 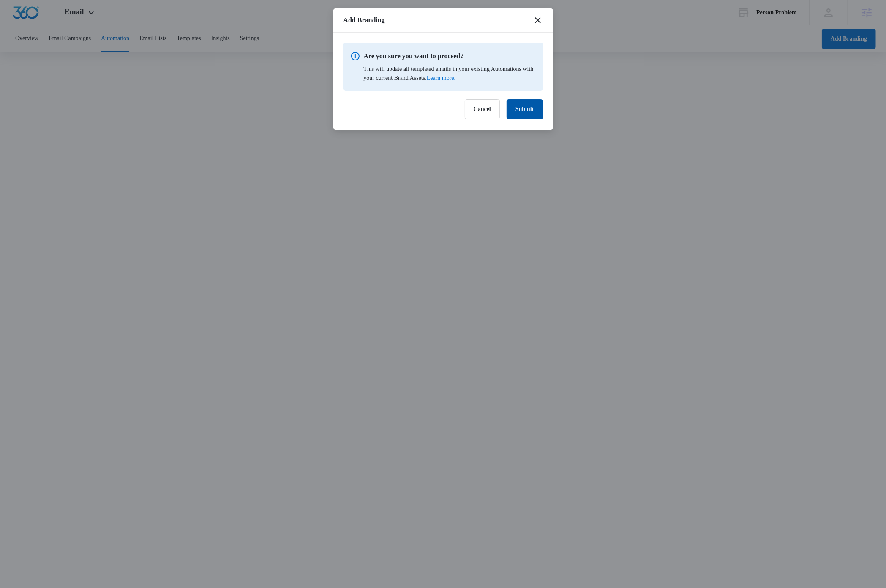 What do you see at coordinates (441, 78) in the screenshot?
I see `a: Learn more.` at bounding box center [441, 78].